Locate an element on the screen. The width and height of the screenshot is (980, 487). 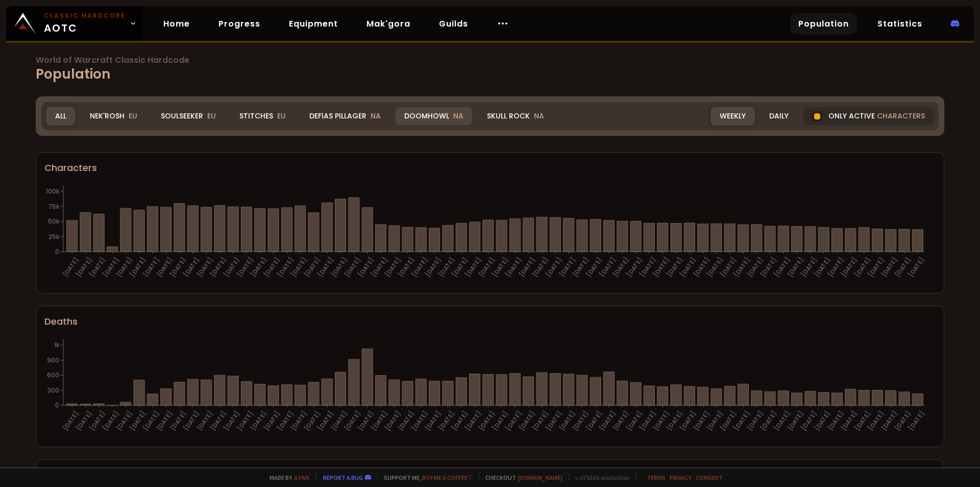
div: Daily is located at coordinates (779, 116).